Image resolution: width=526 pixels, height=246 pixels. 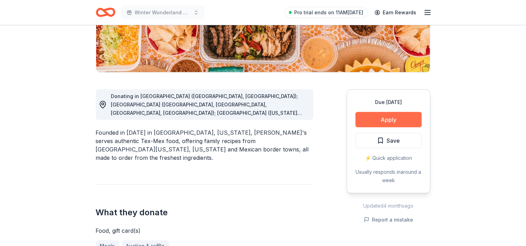 I want to click on span: Winter Wonderland Gala 2026, so click(x=163, y=13).